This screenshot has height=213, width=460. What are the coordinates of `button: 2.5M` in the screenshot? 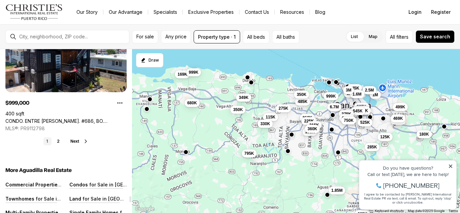 It's located at (369, 90).